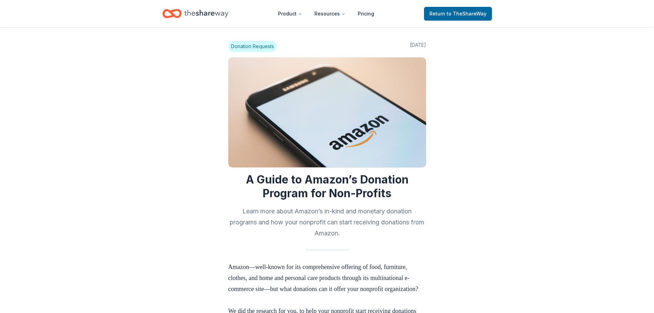 The image size is (654, 313). Describe the element at coordinates (366, 14) in the screenshot. I see `a: Pricing` at that location.